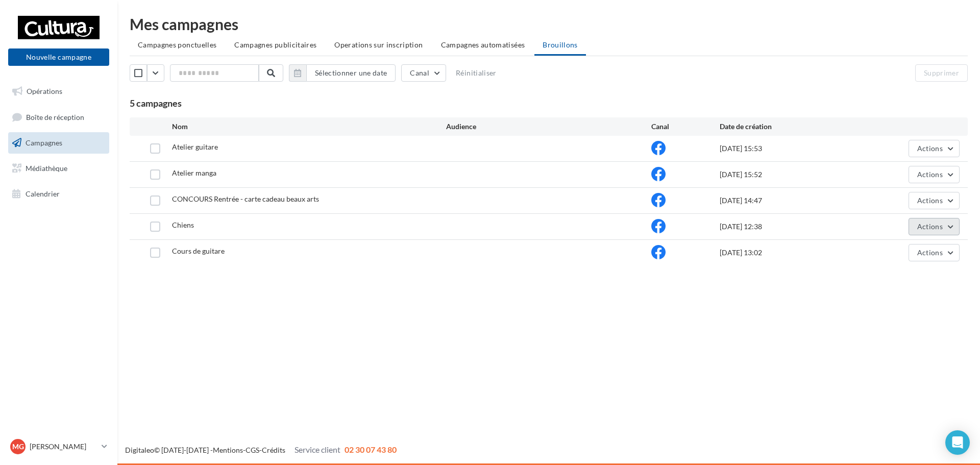  Describe the element at coordinates (941, 73) in the screenshot. I see `button: Supprimer` at that location.